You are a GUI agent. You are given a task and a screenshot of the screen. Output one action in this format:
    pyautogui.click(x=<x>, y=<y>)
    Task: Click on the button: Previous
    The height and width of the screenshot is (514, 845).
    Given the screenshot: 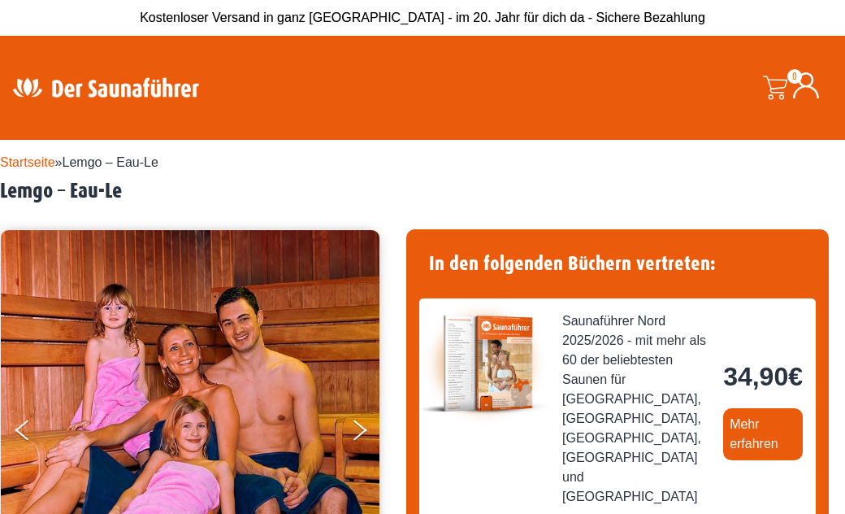 What is the action you would take?
    pyautogui.click(x=36, y=433)
    